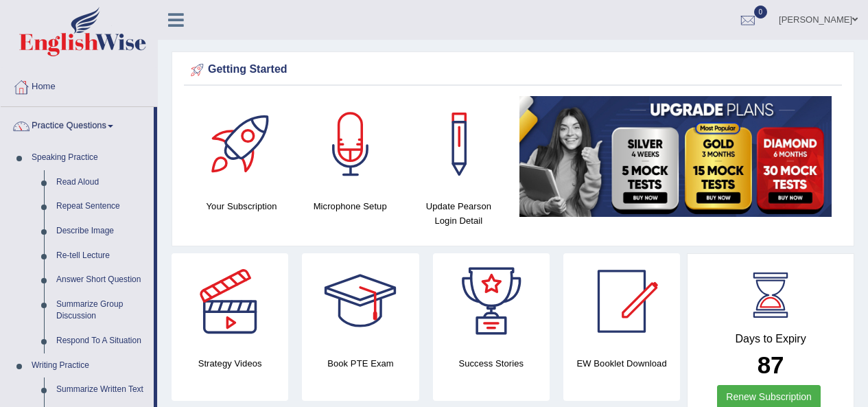 This screenshot has height=407, width=868. Describe the element at coordinates (77, 124) in the screenshot. I see `a: Practice Questions` at that location.